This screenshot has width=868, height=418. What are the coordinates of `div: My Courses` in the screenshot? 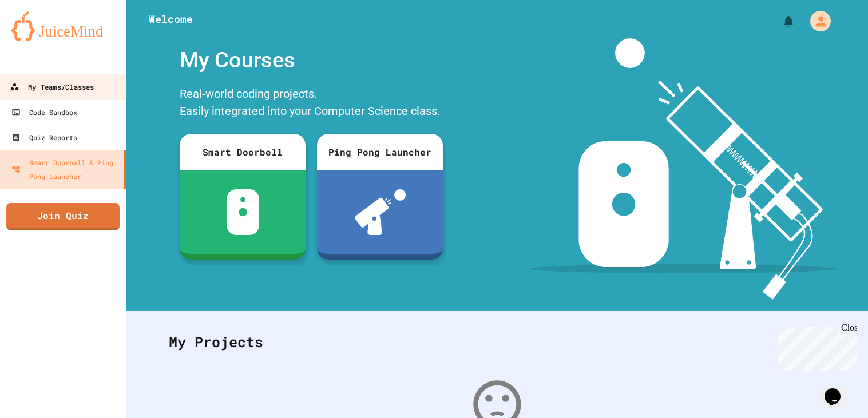 It's located at (311, 60).